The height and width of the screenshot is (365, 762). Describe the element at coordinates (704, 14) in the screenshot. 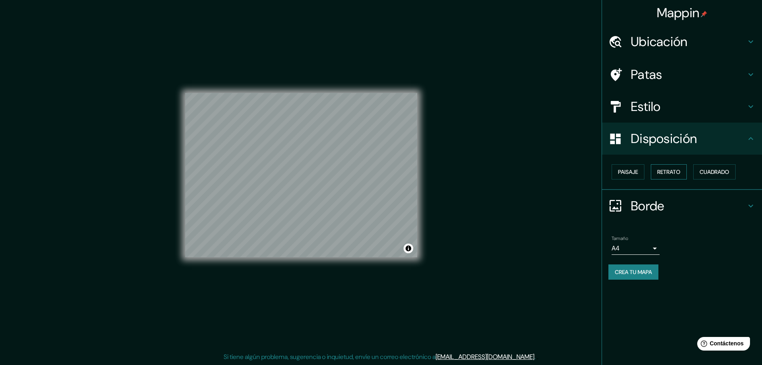

I see `img: pin-icon.png` at that location.